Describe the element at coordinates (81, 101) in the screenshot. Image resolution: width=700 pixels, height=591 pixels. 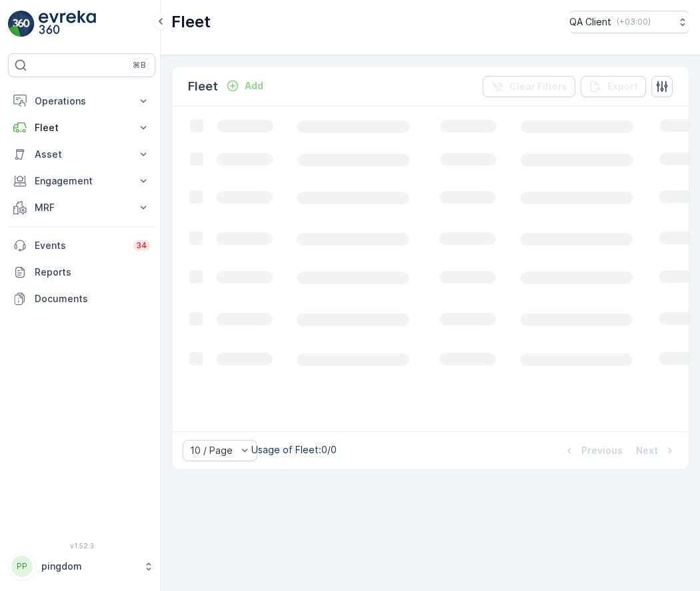
I see `button: Operations` at that location.